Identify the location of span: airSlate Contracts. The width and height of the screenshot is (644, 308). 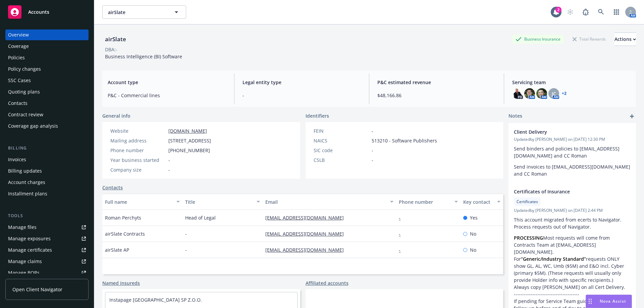
(125, 234).